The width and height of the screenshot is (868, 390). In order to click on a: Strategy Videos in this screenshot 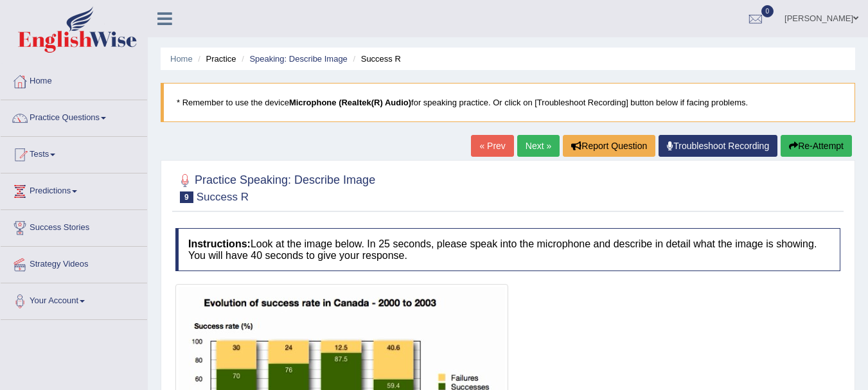, I will do `click(74, 263)`.